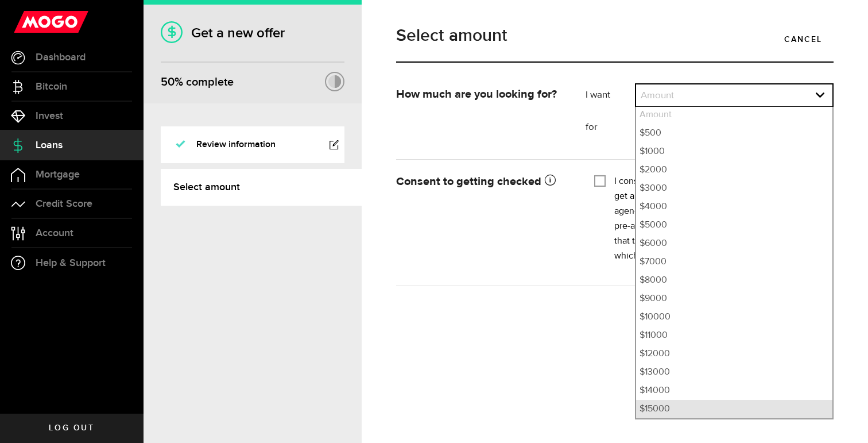 The width and height of the screenshot is (868, 443). I want to click on label: I want, so click(610, 95).